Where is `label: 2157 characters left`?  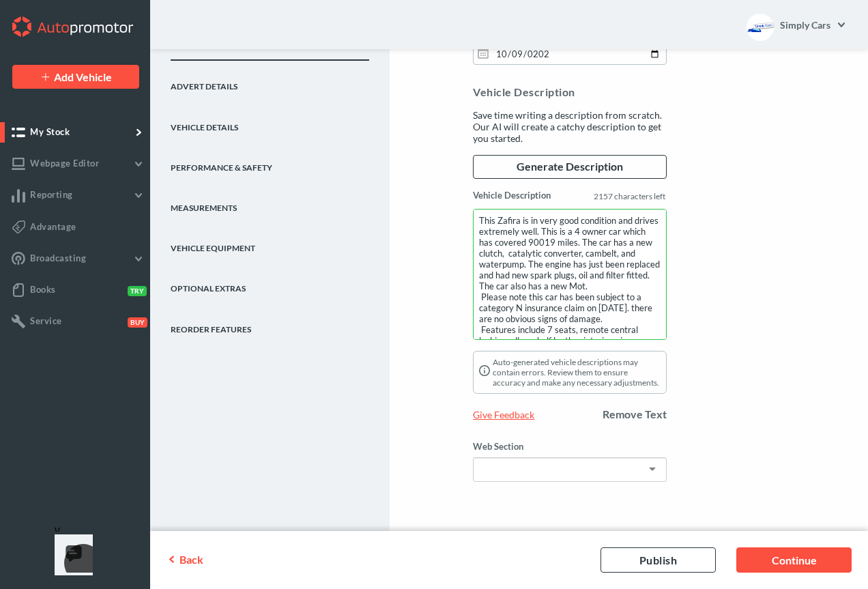
label: 2157 characters left is located at coordinates (629, 197).